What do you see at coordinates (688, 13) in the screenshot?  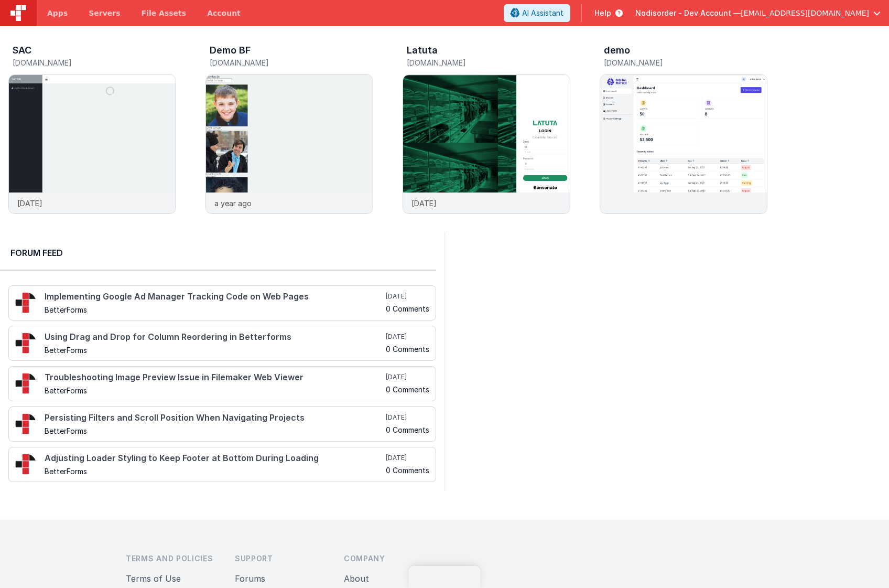 I see `span: Nodisorder - Dev Account —` at bounding box center [688, 13].